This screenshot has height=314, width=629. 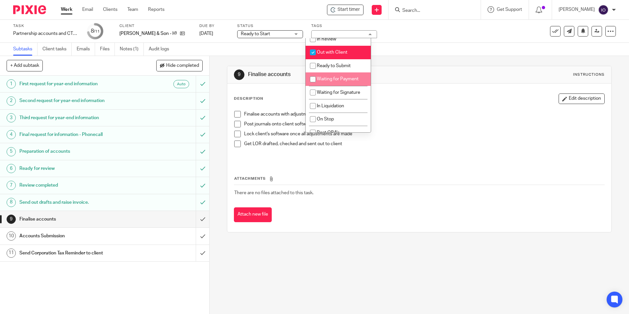 What do you see at coordinates (76, 185) in the screenshot?
I see `h1: Review completed` at bounding box center [76, 185].